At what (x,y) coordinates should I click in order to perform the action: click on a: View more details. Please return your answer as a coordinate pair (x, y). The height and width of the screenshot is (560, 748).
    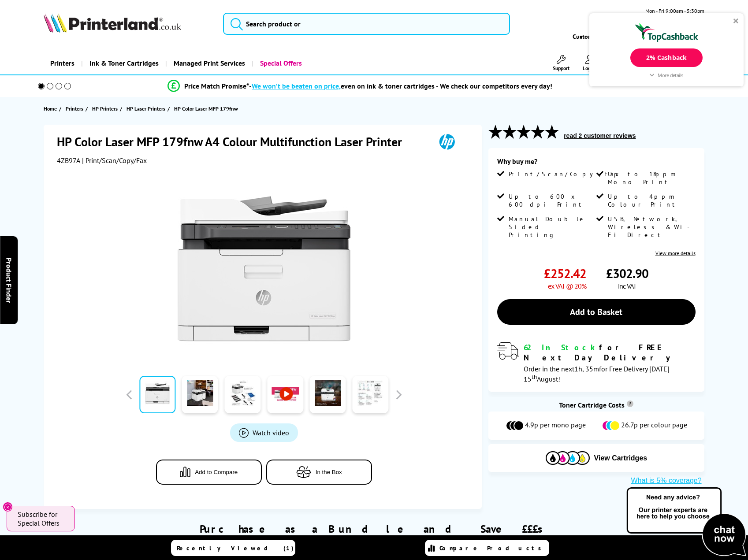
    Looking at the image, I should click on (675, 253).